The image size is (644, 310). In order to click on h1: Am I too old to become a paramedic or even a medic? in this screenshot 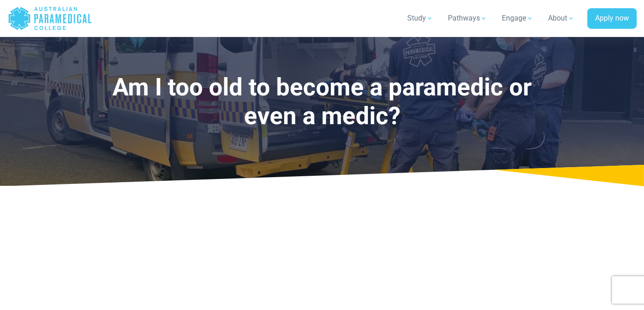, I will do `click(322, 102)`.